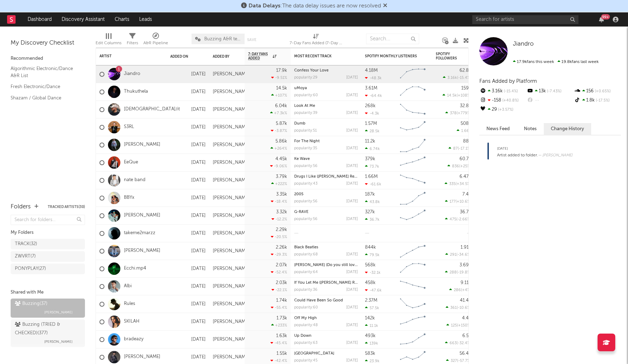  I want to click on div: -4.3k, so click(372, 113).